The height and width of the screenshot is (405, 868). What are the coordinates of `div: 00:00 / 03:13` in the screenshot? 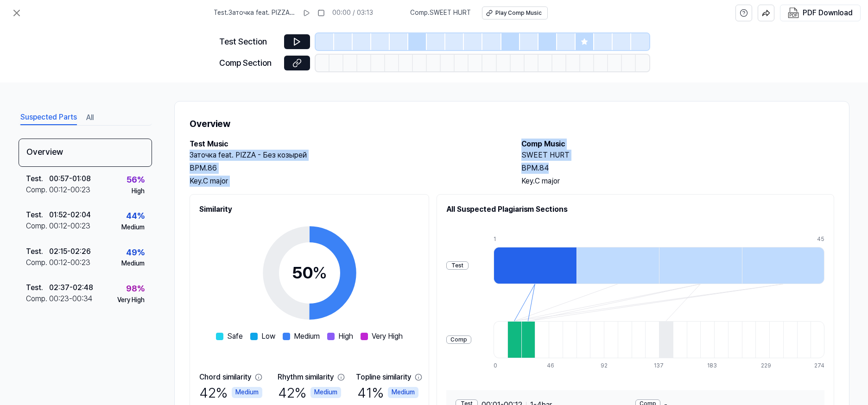 It's located at (352, 13).